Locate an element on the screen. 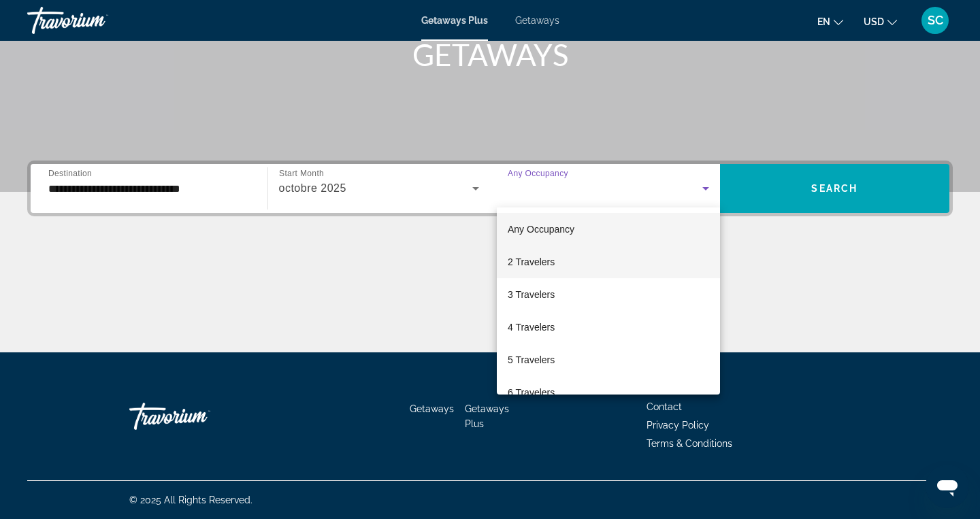 Image resolution: width=980 pixels, height=519 pixels. span: 5 Travelers is located at coordinates (531, 360).